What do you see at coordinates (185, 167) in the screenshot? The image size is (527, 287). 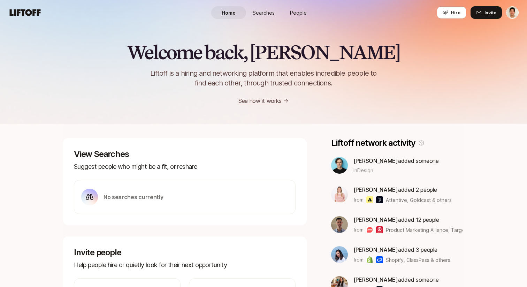 I see `p: Suggest people who might be a fit, or reshare` at bounding box center [185, 167].